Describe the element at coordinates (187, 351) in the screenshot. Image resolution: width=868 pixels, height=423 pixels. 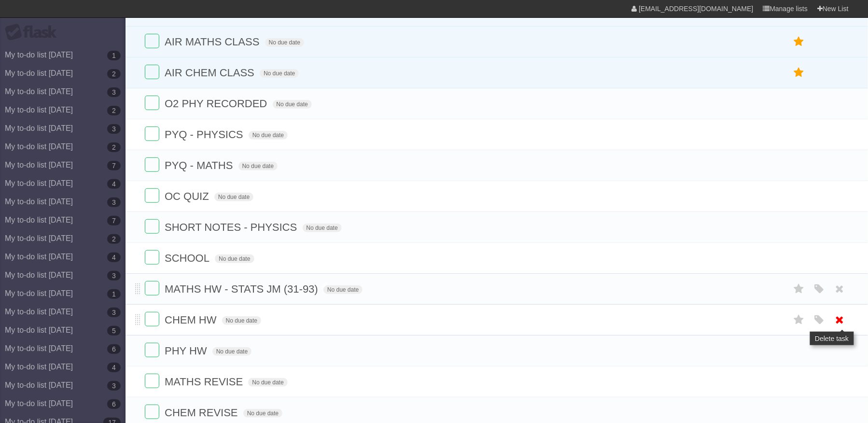
I see `span: PHY HW` at that location.